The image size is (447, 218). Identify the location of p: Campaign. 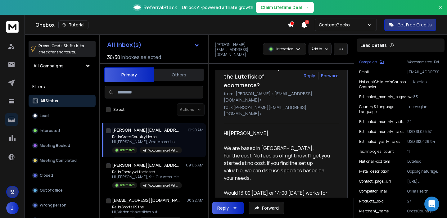
(368, 62).